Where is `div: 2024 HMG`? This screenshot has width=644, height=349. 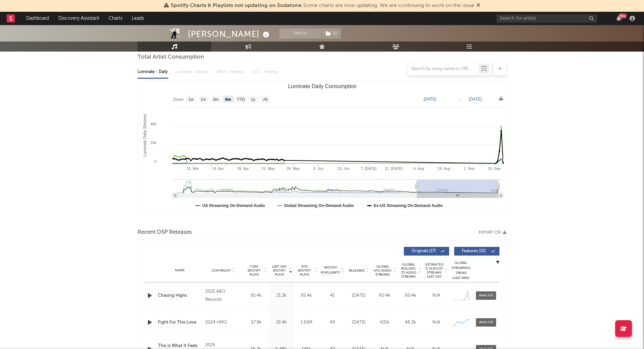
div: 2024 HMG is located at coordinates (223, 323).